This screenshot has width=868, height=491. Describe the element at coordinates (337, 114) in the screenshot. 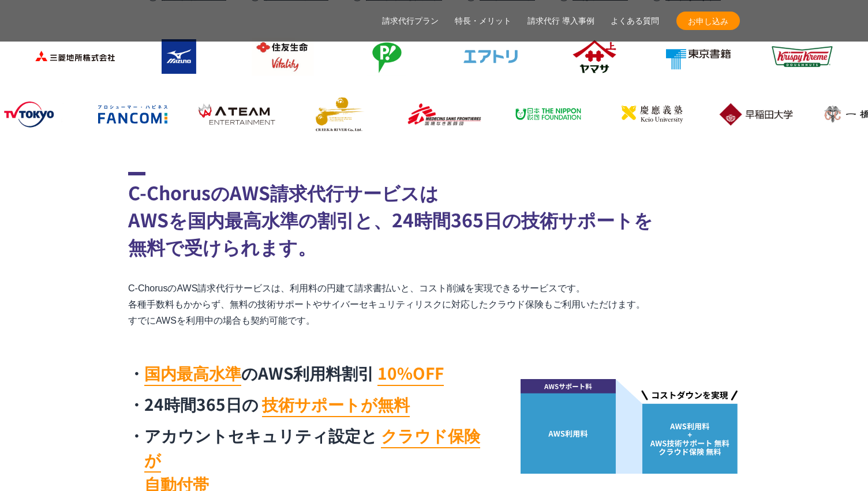

I see `img: クリーク・アンド・リバー` at that location.